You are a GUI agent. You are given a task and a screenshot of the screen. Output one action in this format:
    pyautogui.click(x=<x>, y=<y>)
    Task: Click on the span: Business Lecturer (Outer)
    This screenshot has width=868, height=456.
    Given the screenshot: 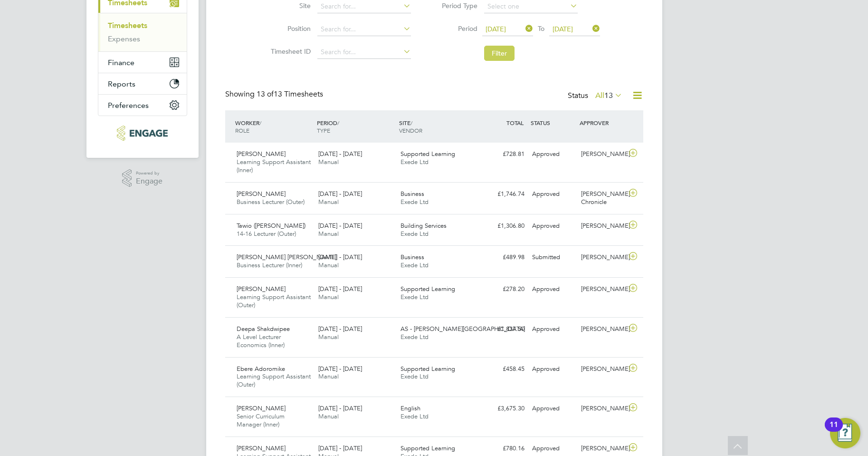 What is the action you would take?
    pyautogui.click(x=271, y=202)
    